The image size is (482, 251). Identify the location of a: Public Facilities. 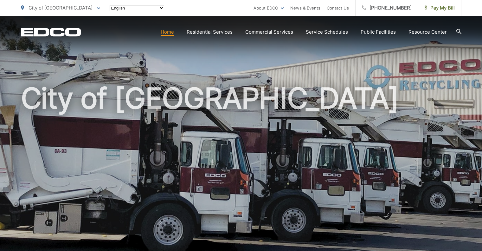
(378, 32).